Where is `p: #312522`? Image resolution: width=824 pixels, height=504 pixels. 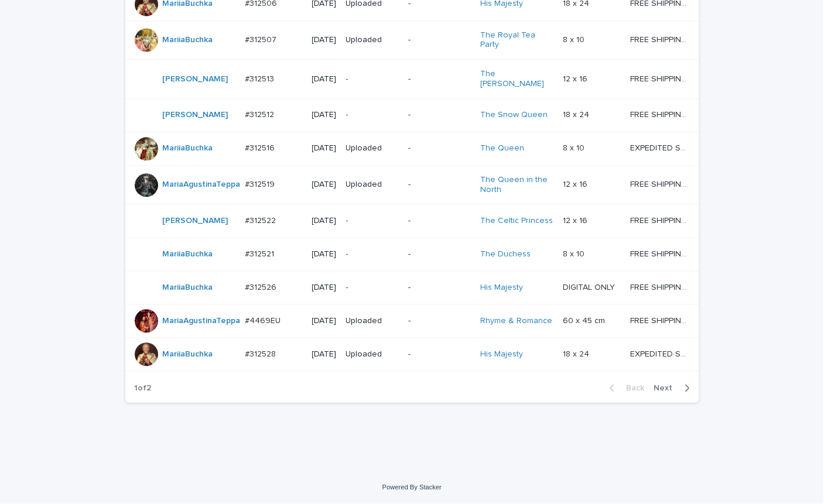 p: #312522 is located at coordinates (262, 219).